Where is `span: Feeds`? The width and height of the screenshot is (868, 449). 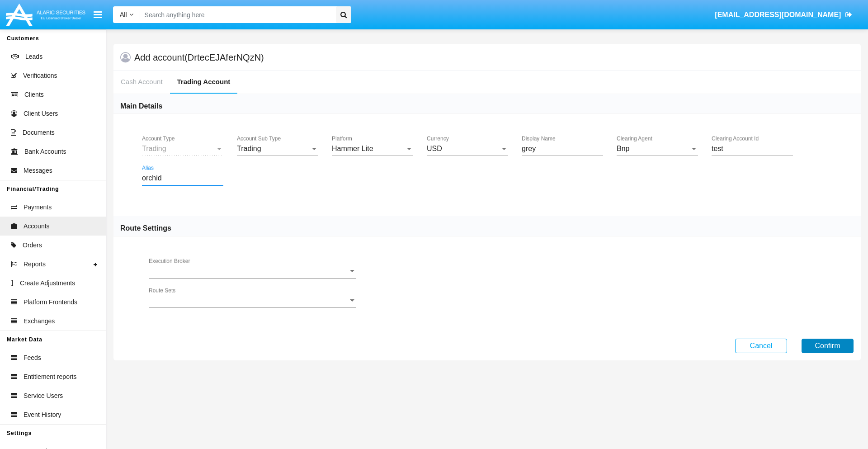
span: Feeds is located at coordinates (32, 357).